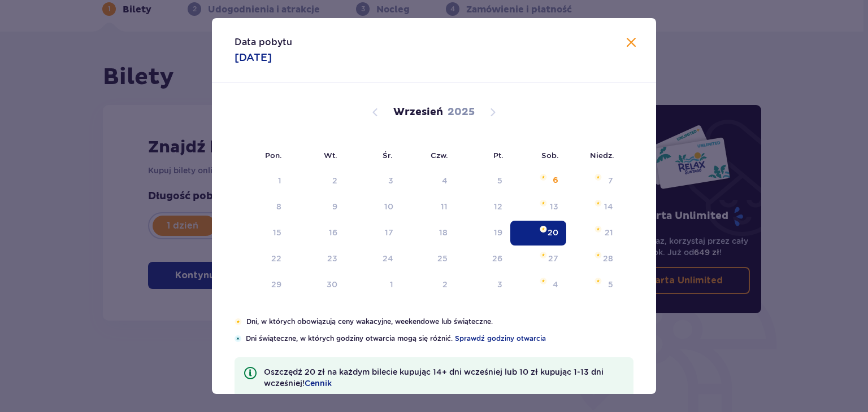 The width and height of the screenshot is (868, 412). I want to click on td: niedziela, 28 września 2025, so click(593, 260).